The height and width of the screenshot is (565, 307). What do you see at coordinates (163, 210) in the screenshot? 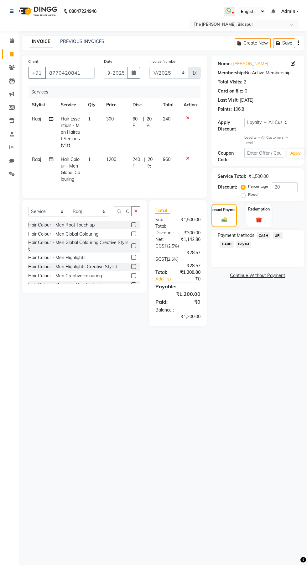
I see `span: Total` at bounding box center [163, 210].